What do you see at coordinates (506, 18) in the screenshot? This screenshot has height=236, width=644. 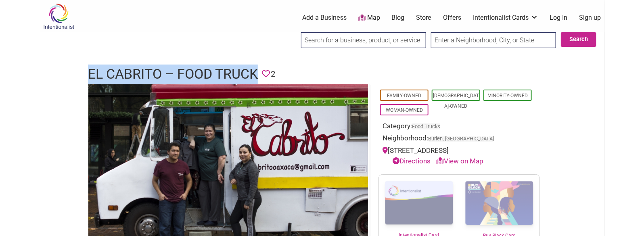 I see `li: Intentionalist Cards` at bounding box center [506, 18].